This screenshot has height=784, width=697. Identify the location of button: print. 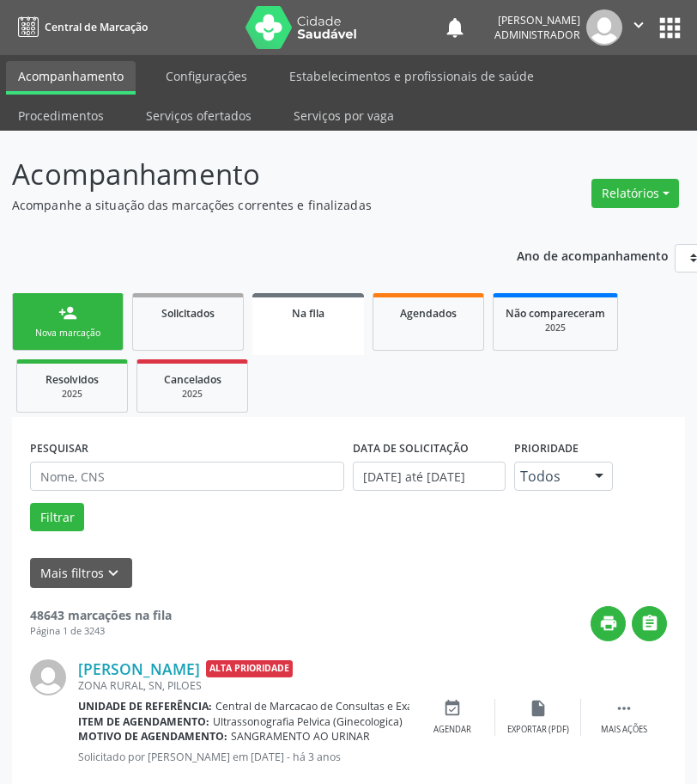
(608, 623).